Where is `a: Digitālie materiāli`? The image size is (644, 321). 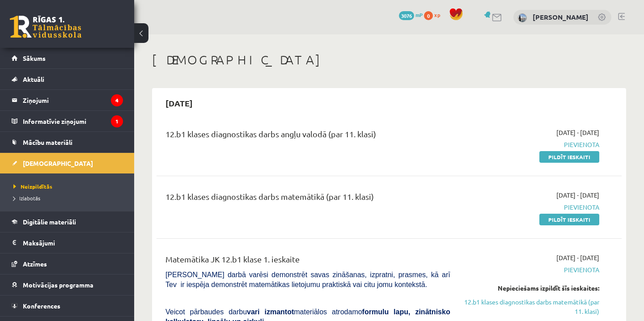 a: Digitālie materiāli is located at coordinates (67, 222).